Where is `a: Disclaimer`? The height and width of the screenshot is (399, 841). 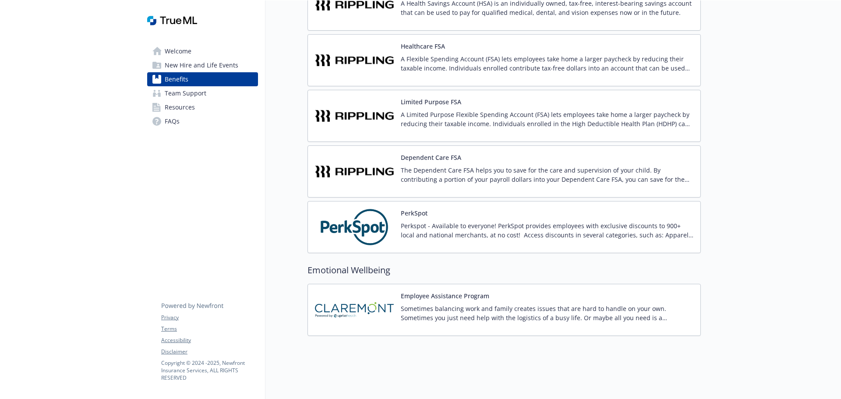
a: Disclaimer is located at coordinates (209, 352).